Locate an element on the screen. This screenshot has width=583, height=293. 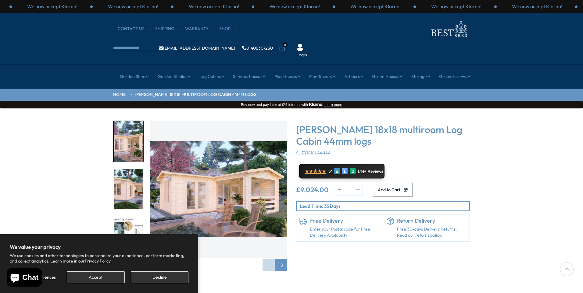
a: 0 is located at coordinates (282, 48).